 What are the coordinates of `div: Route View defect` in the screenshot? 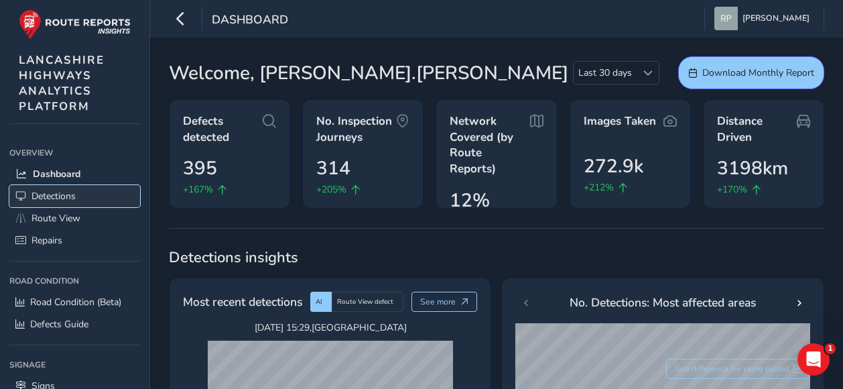 It's located at (367, 302).